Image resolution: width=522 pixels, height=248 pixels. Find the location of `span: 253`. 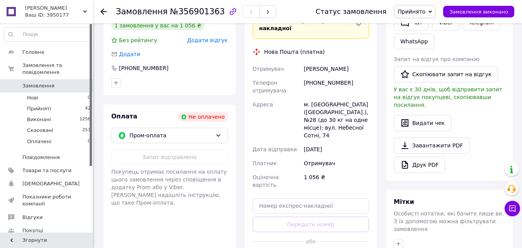

span: 253 is located at coordinates (86, 130).